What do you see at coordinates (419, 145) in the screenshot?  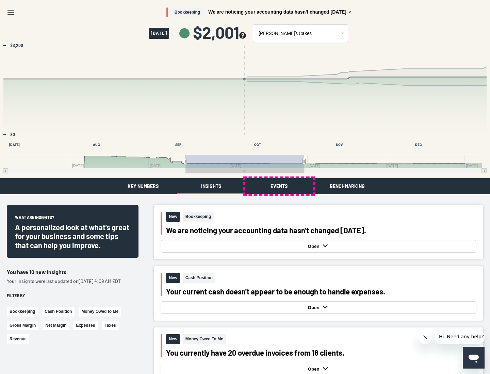 I see `text: DEC` at bounding box center [419, 145].